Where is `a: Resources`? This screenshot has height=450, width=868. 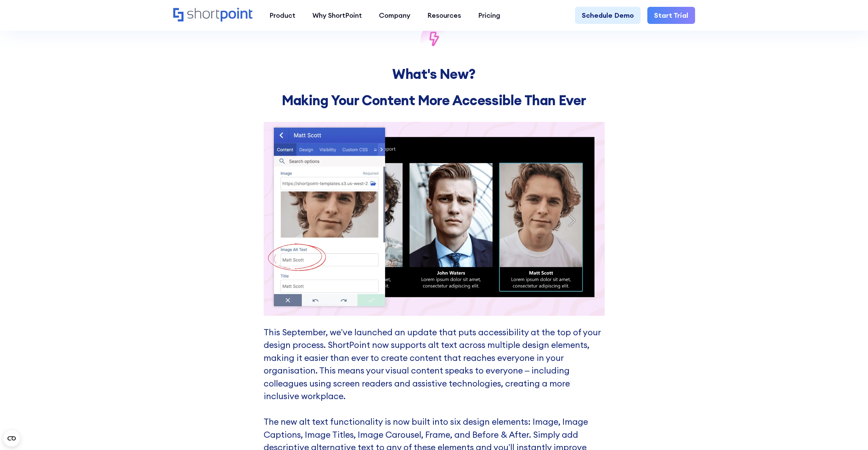 a: Resources is located at coordinates (444, 16).